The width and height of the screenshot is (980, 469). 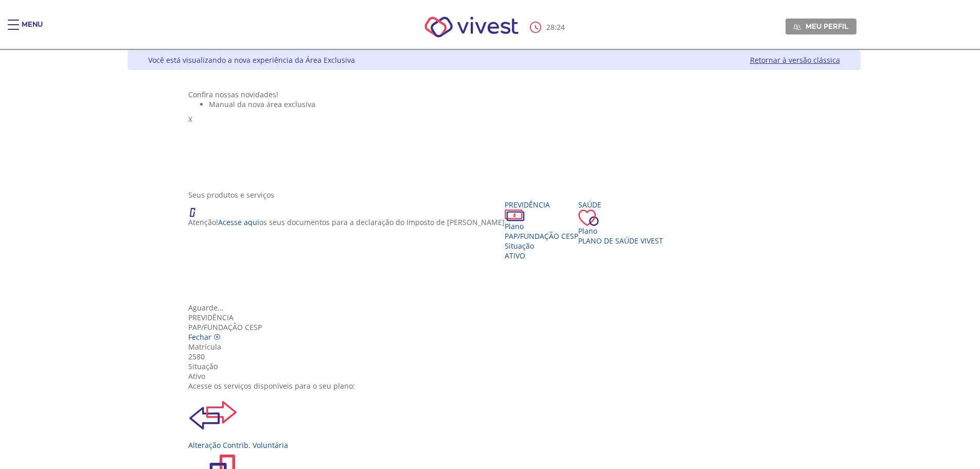 I want to click on a: Meu perfil, so click(x=821, y=26).